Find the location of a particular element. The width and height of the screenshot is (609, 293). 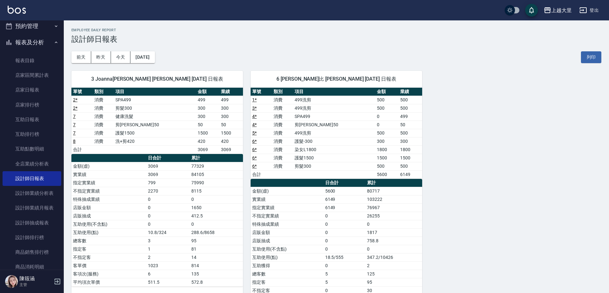

a: 設計師抽成報表 is located at coordinates (32, 223).